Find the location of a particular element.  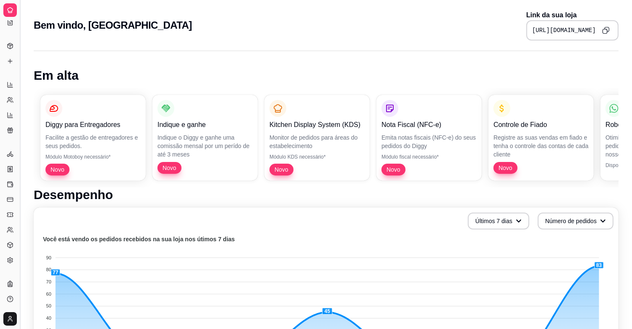

button: Diggy para EntregadoresFacilite a gestão de entregadores e seus pedidos.Módulo Motoboy necessário... is located at coordinates (93, 137).